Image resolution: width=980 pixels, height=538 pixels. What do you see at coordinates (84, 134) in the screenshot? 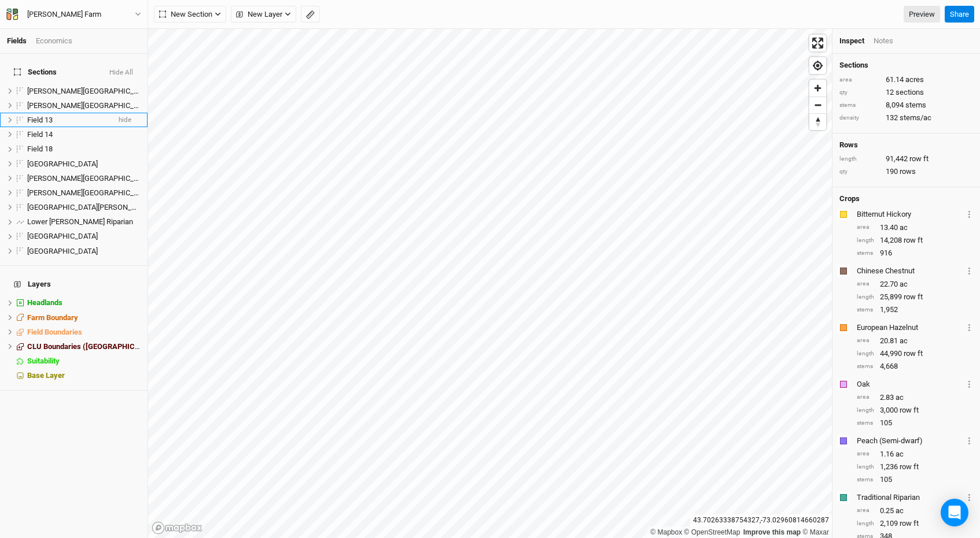
I see `div: Field 14` at bounding box center [84, 134].